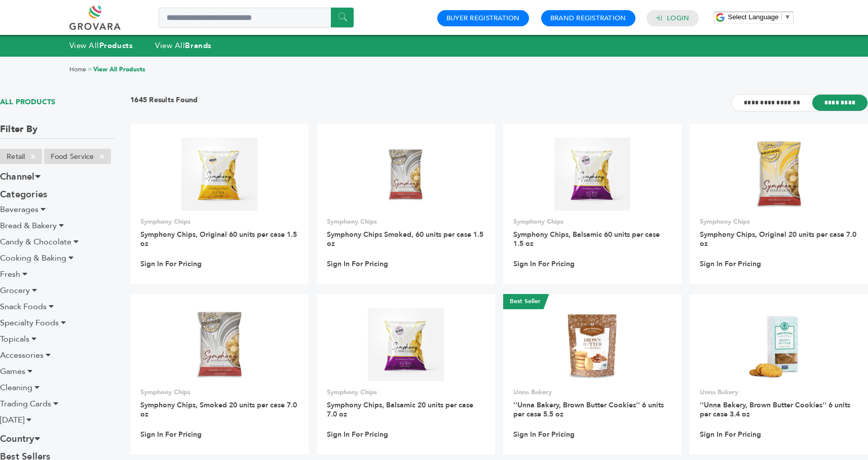 This screenshot has height=460, width=868. What do you see at coordinates (587, 239) in the screenshot?
I see `a: Symphony Chips, Balsamic 60 units per case 1.5 oz` at bounding box center [587, 239].